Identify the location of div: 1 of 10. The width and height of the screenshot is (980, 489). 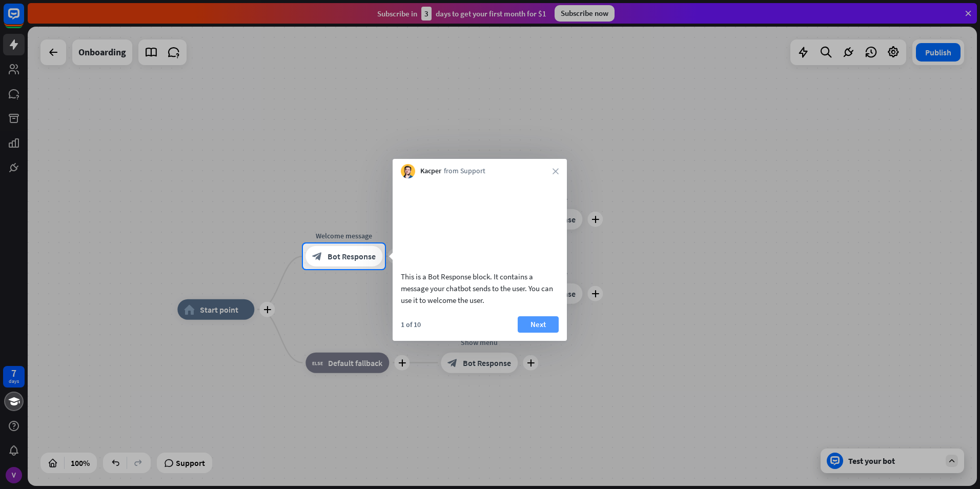
(411, 325).